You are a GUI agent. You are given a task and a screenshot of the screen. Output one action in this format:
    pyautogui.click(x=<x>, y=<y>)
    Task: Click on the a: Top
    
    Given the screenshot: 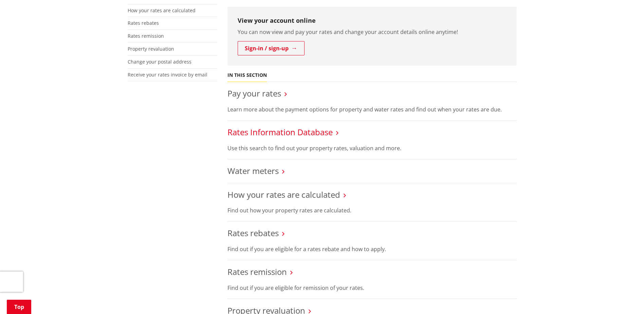 What is the action you would take?
    pyautogui.click(x=19, y=307)
    